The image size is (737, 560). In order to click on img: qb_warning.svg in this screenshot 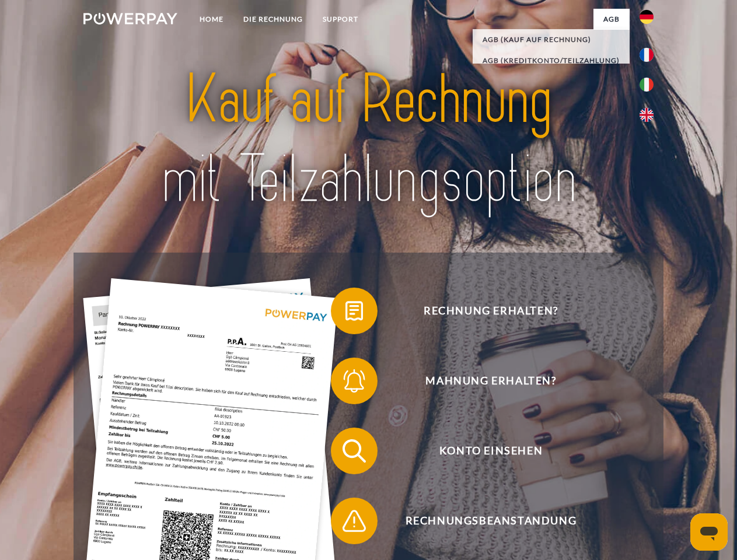, I will do `click(355, 521)`.